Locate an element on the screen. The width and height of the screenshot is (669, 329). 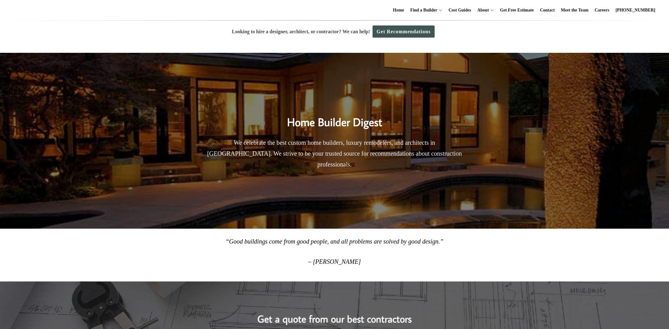
a: Careers is located at coordinates (602, 10).